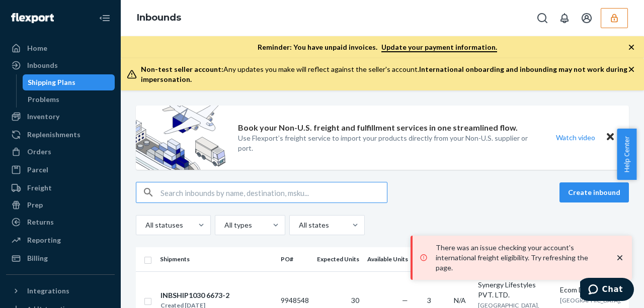 This screenshot has height=308, width=644. Describe the element at coordinates (610, 138) in the screenshot. I see `button: Close` at that location.